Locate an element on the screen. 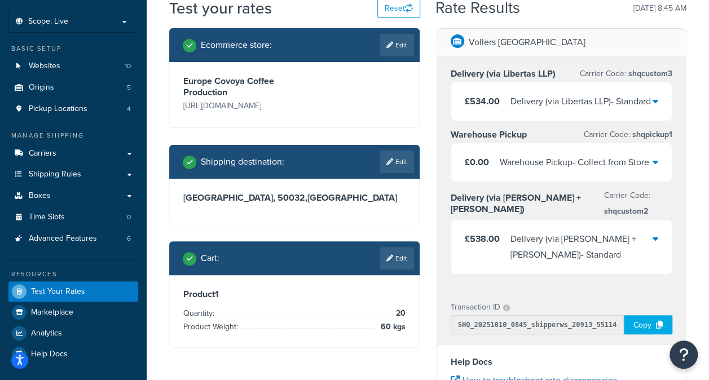 The image size is (709, 380). li: Websites is located at coordinates (73, 66).